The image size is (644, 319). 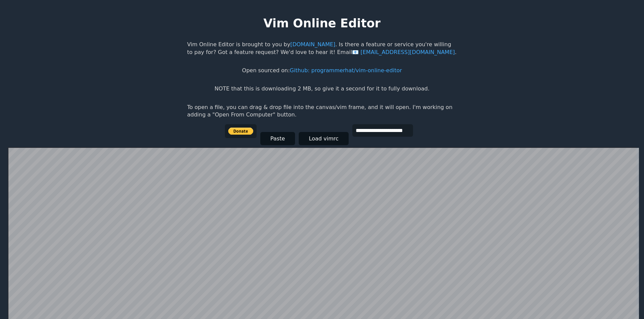 I want to click on p: NOTE that this is downloading 2 MB, so give it a second for it to fully download., so click(x=322, y=89).